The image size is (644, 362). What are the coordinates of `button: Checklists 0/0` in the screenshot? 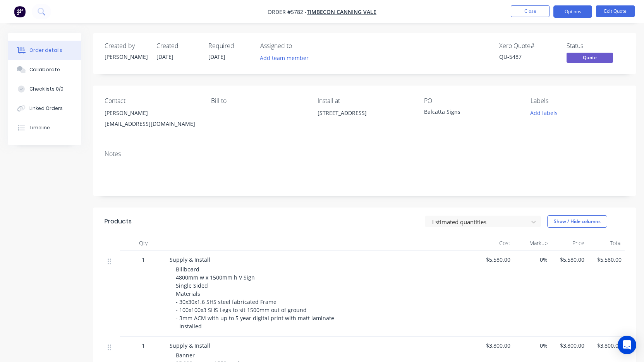 It's located at (44, 89).